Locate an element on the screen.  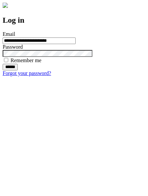
label: Remember me is located at coordinates (26, 60).